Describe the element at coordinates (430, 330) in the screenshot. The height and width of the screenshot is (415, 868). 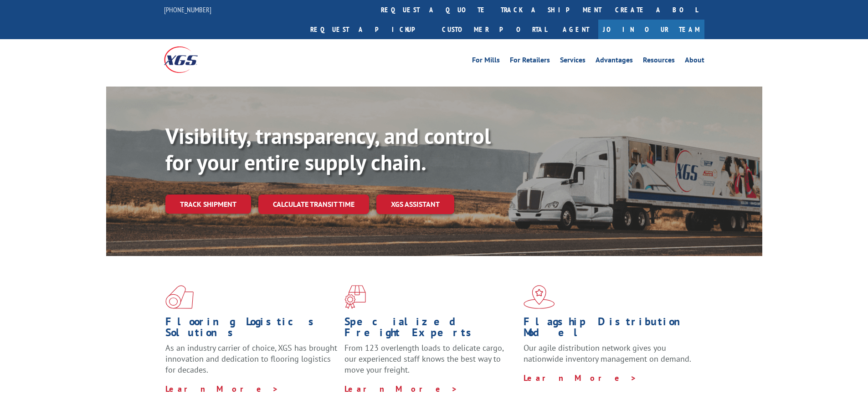
I see `h1: Specialized Freight Experts` at that location.